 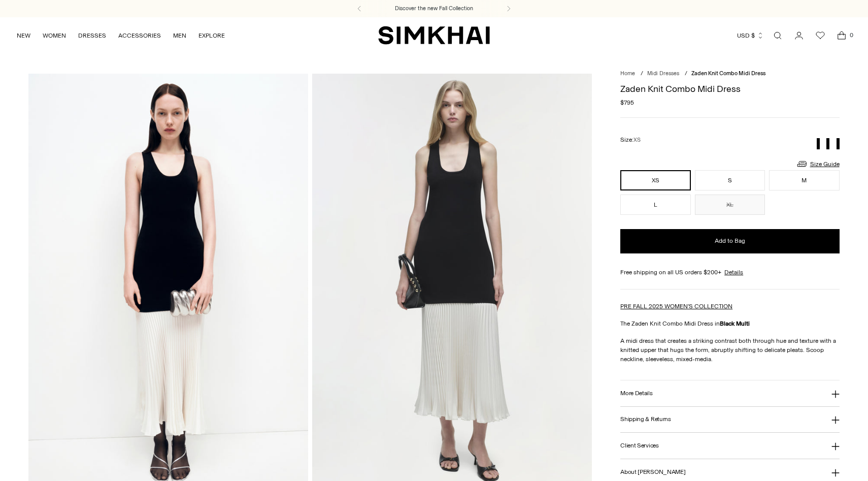 I want to click on span: Add to Bag, so click(x=730, y=240).